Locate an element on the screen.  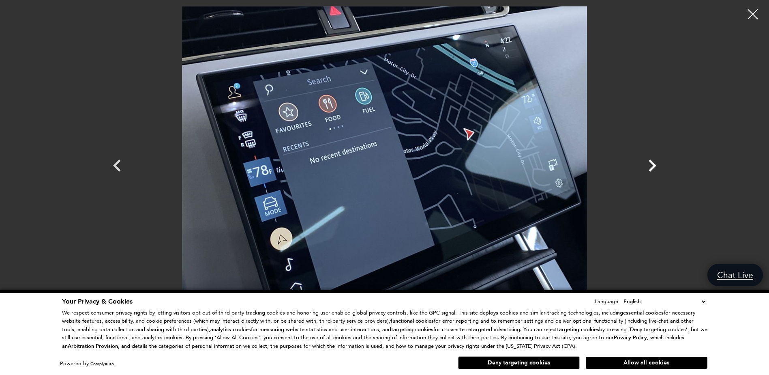
strong: essential cookies is located at coordinates (643, 313).